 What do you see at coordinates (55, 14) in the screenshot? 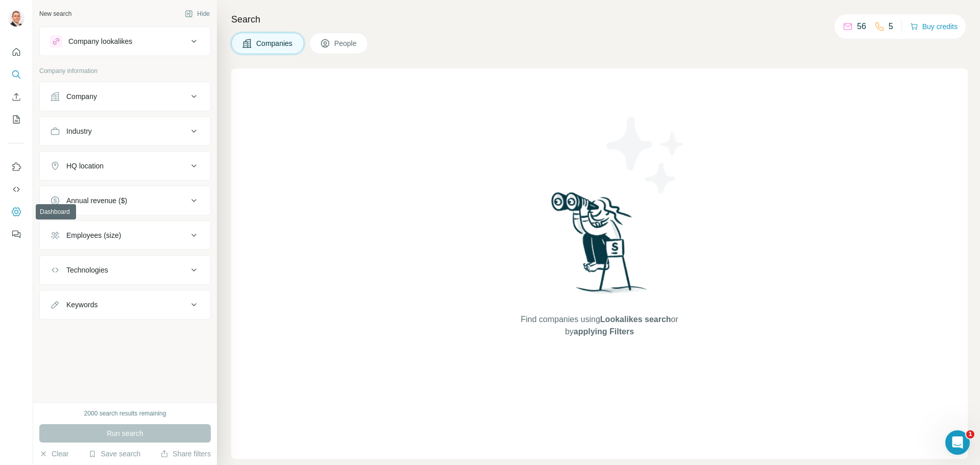
I see `div: New search` at bounding box center [55, 14].